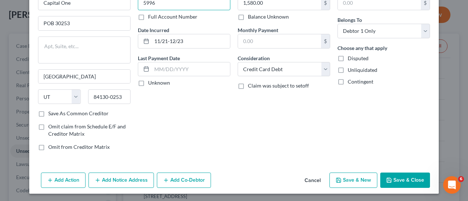 The height and width of the screenshot is (201, 468). What do you see at coordinates (279, 41) in the screenshot?
I see `input: 0.00` at bounding box center [279, 41].